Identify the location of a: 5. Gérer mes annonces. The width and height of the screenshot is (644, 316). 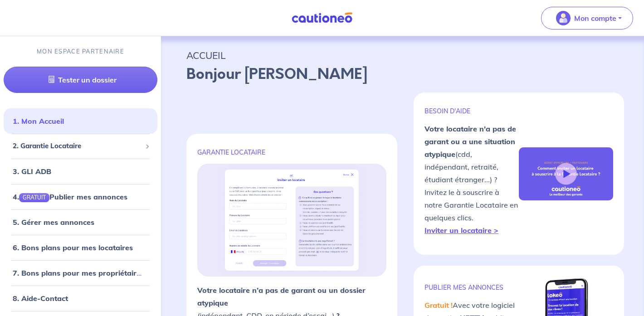
(54, 222).